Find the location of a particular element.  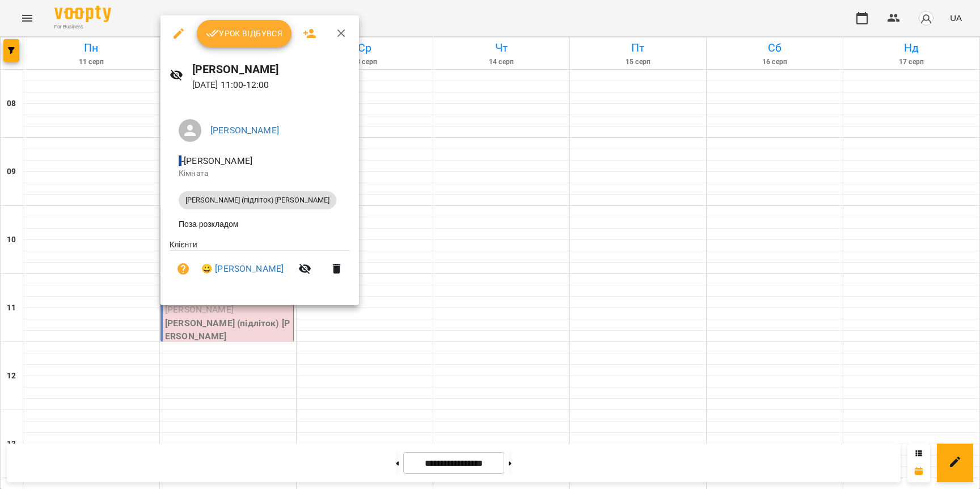

li: Поза розкладом is located at coordinates (260, 224).